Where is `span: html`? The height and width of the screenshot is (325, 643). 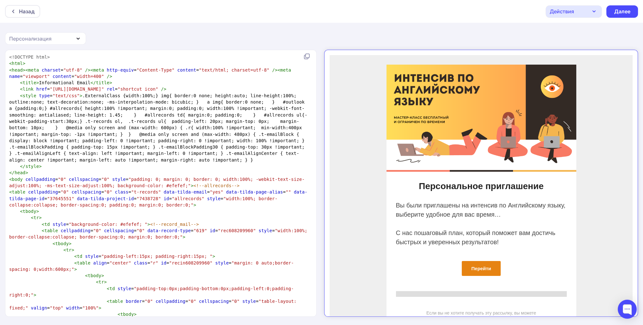
span: html is located at coordinates (17, 63).